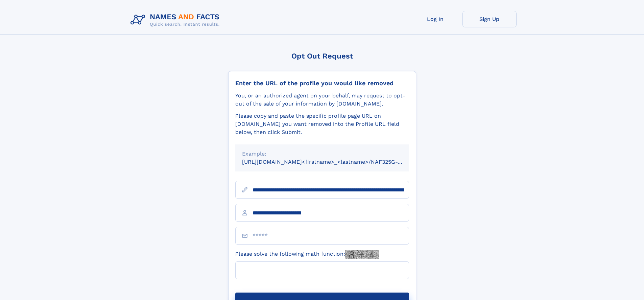 Image resolution: width=644 pixels, height=300 pixels. What do you see at coordinates (322, 55) in the screenshot?
I see `div: Opt Out Request` at bounding box center [322, 55].